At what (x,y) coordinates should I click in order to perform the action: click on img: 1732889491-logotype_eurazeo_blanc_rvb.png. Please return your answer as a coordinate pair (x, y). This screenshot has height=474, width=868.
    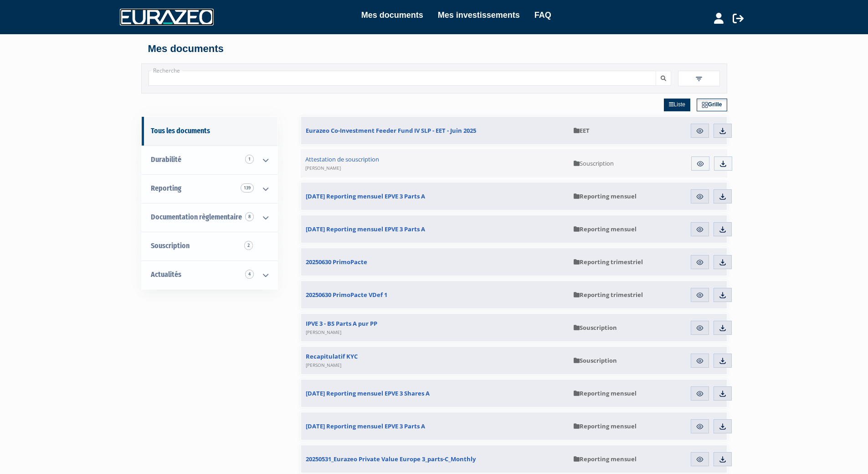
    Looking at the image, I should click on (167, 17).